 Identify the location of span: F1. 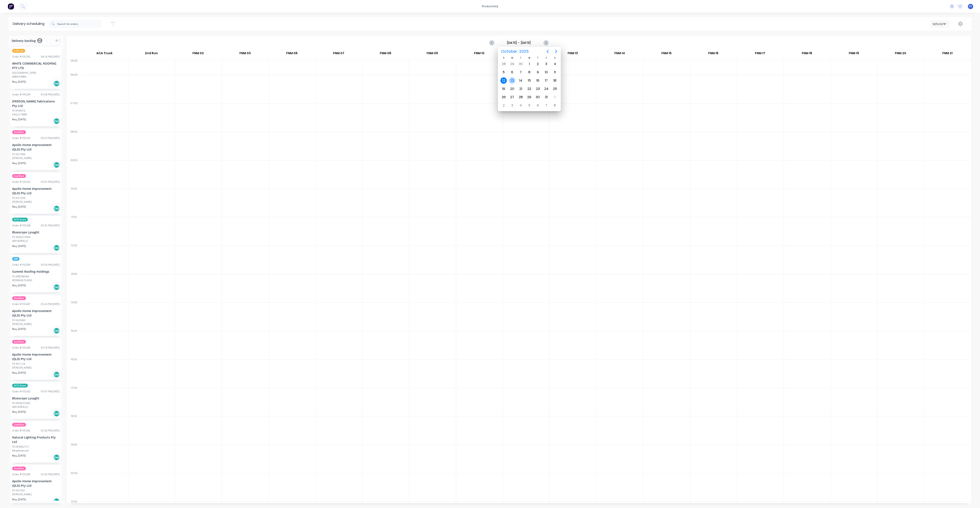
(971, 7).